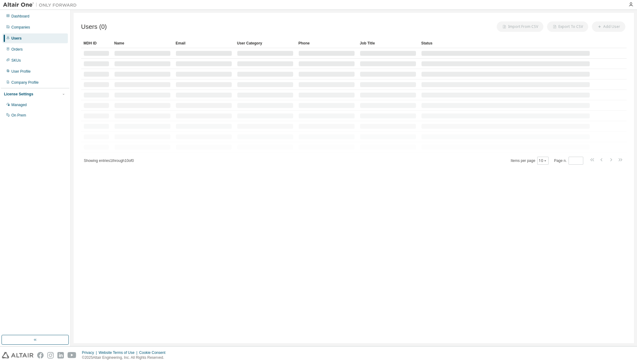 This screenshot has width=637, height=364. I want to click on div: Website Terms of Use, so click(119, 353).